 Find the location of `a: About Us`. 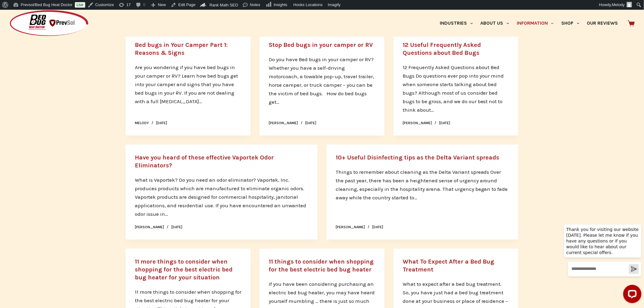

a: About Us is located at coordinates (495, 23).